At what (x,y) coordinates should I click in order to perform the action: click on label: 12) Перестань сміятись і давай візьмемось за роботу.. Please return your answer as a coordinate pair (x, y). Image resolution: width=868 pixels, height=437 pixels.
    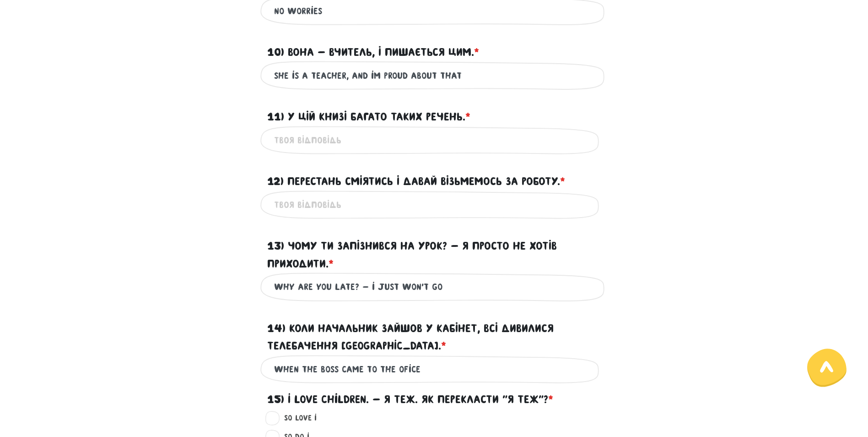
    Looking at the image, I should click on (416, 181).